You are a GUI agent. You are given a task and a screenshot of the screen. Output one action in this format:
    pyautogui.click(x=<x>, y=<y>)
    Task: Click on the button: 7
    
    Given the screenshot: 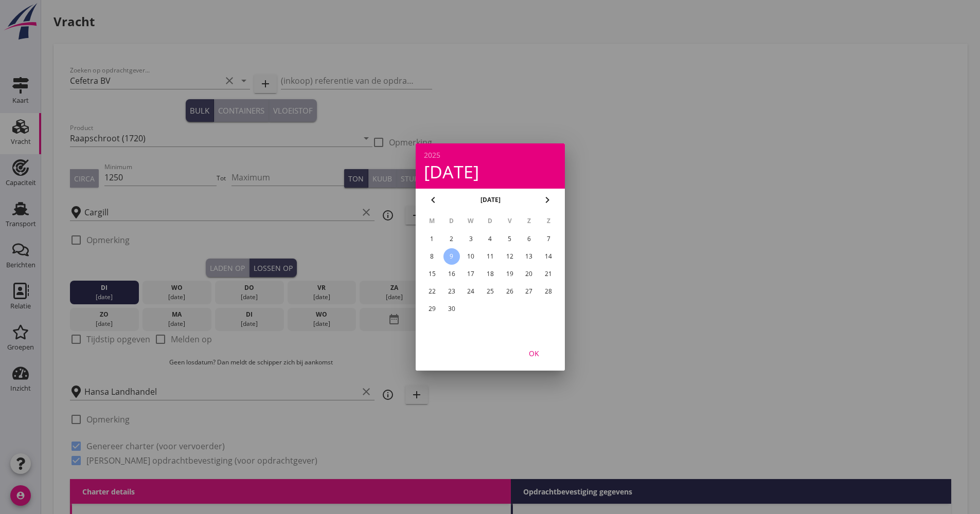 What is the action you would take?
    pyautogui.click(x=549, y=239)
    